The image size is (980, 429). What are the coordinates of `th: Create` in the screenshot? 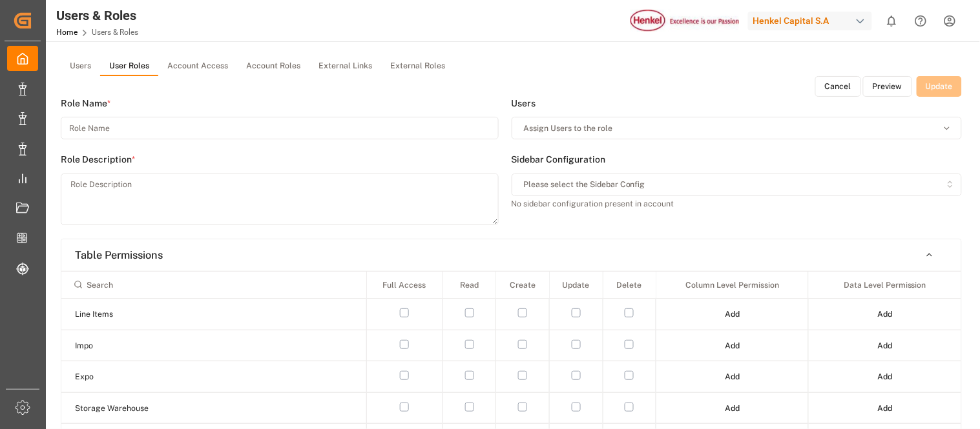 It's located at (523, 285).